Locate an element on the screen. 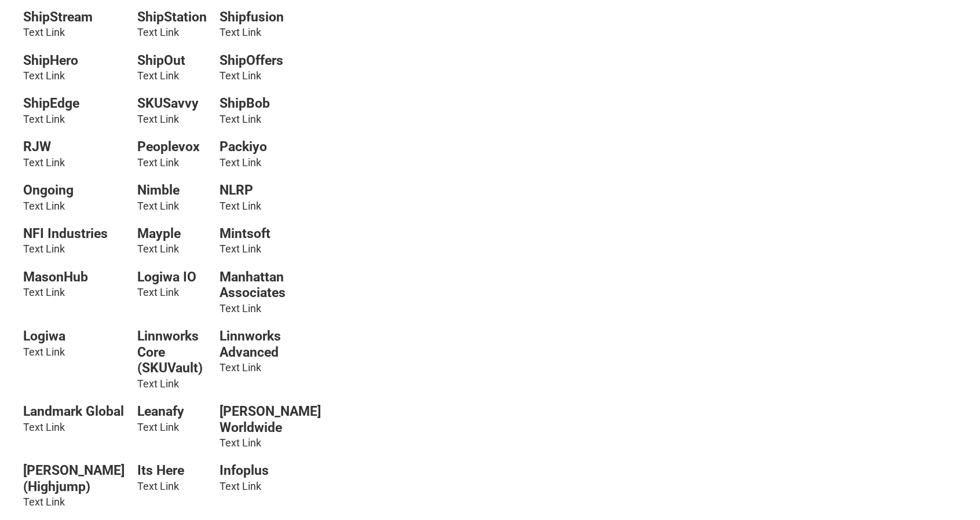 The width and height of the screenshot is (980, 520). h6: Linnworks Advanced is located at coordinates (270, 344).